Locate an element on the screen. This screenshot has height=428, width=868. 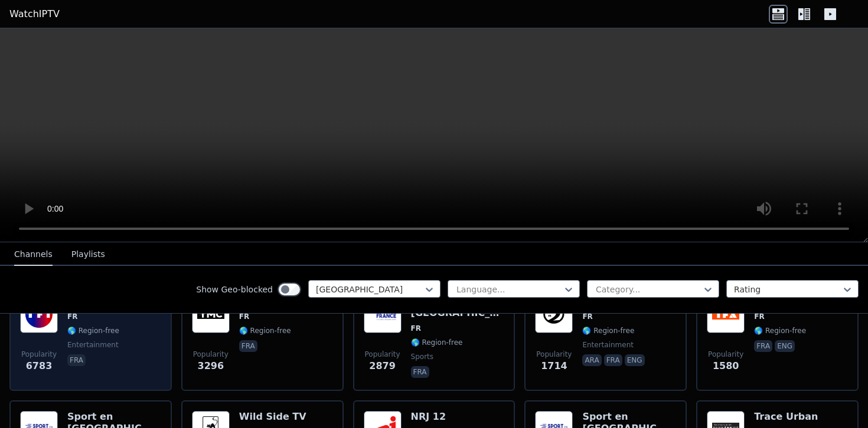
a: WatchIPTV is located at coordinates (34, 15).